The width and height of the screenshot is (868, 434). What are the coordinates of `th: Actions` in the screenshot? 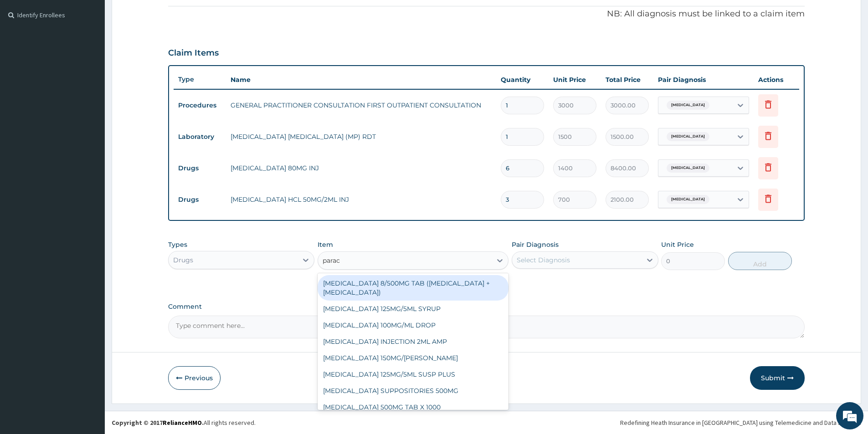 It's located at (776, 79).